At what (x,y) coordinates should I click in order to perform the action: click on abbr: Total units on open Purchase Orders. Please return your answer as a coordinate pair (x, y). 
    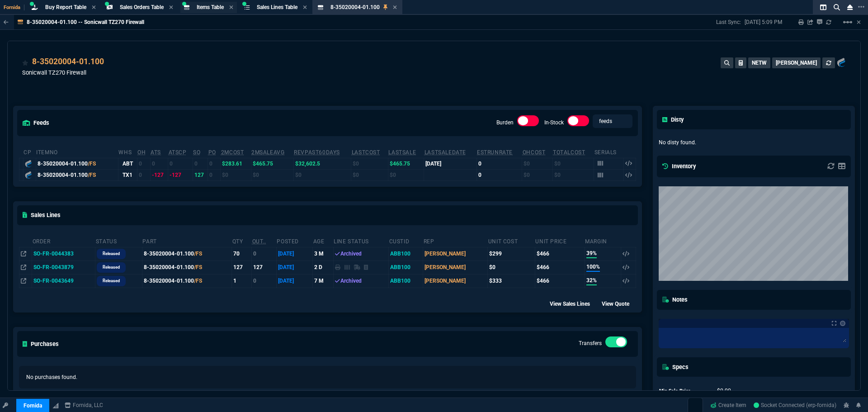
    Looking at the image, I should click on (212, 152).